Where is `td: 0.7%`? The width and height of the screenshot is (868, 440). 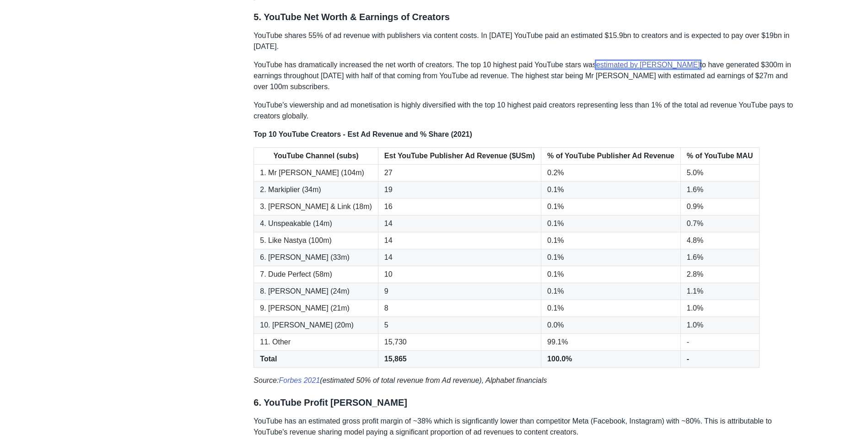
td: 0.7% is located at coordinates (719, 224).